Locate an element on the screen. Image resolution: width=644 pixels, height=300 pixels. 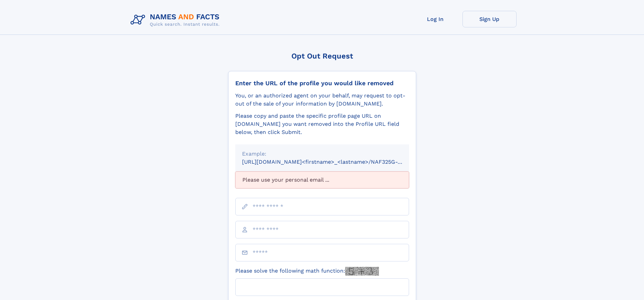
div: You, or an authorized agent on your behalf, may request to opt-out of the sale of your informatio... is located at coordinates (322, 99).